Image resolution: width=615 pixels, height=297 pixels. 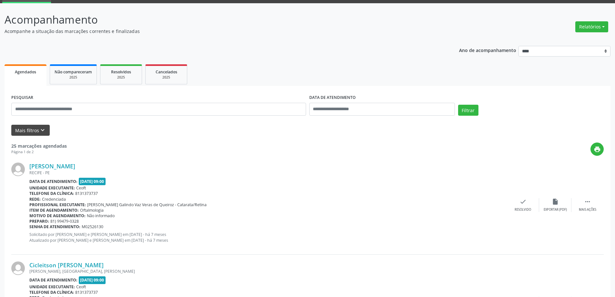 What do you see at coordinates (121, 72) in the screenshot?
I see `span: Resolvidos` at bounding box center [121, 72].